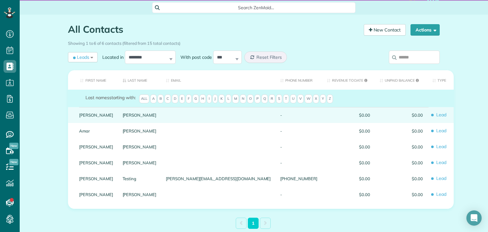  Describe the element at coordinates (323, 99) in the screenshot. I see `span: Y` at that location.